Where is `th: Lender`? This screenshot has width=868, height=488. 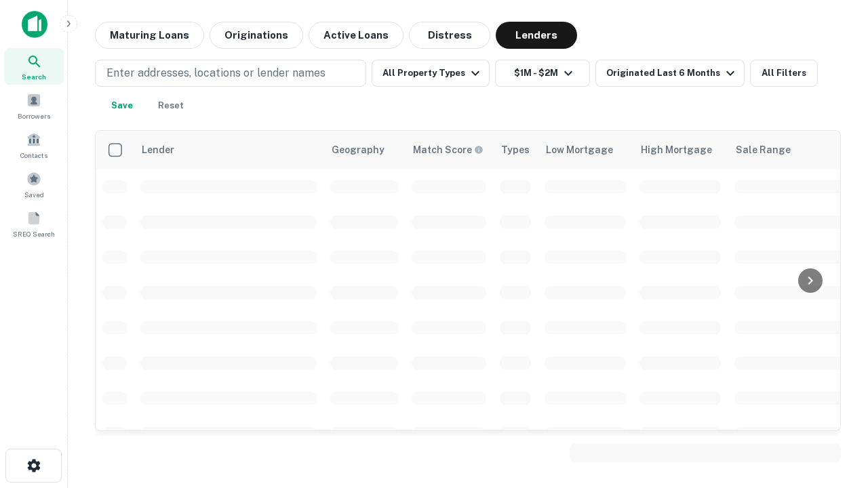
th: Lender is located at coordinates (228, 150).